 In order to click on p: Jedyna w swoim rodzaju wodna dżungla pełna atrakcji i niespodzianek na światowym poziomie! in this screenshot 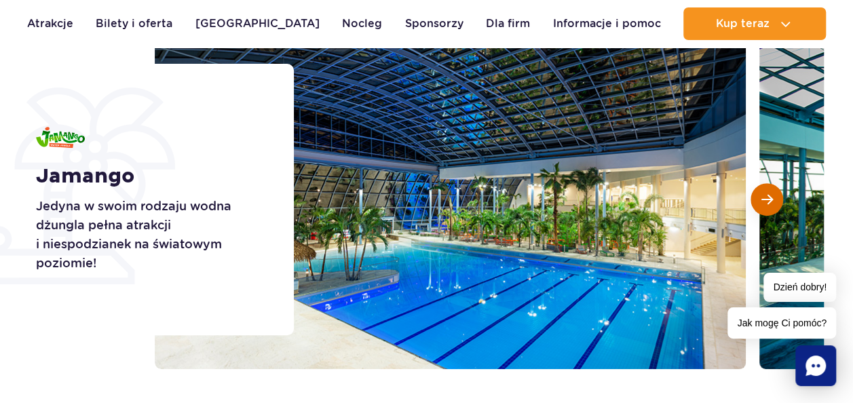, I will do `click(149, 235)`.